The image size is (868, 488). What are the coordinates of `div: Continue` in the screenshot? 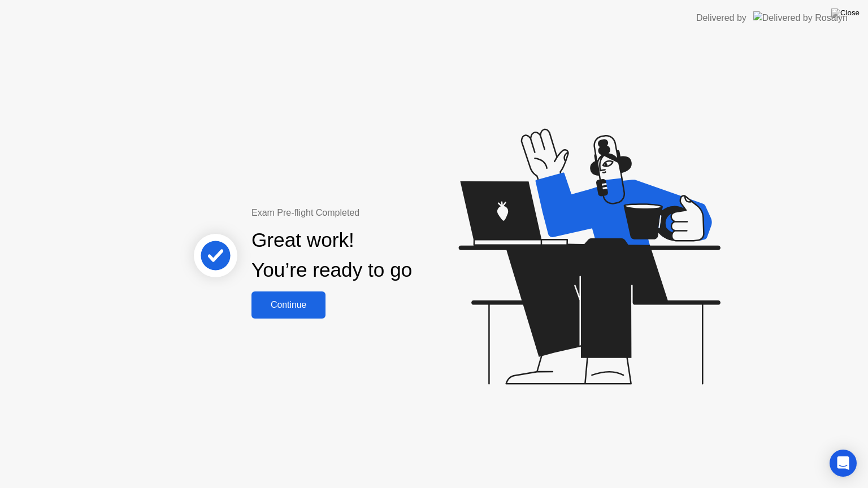 It's located at (288, 305).